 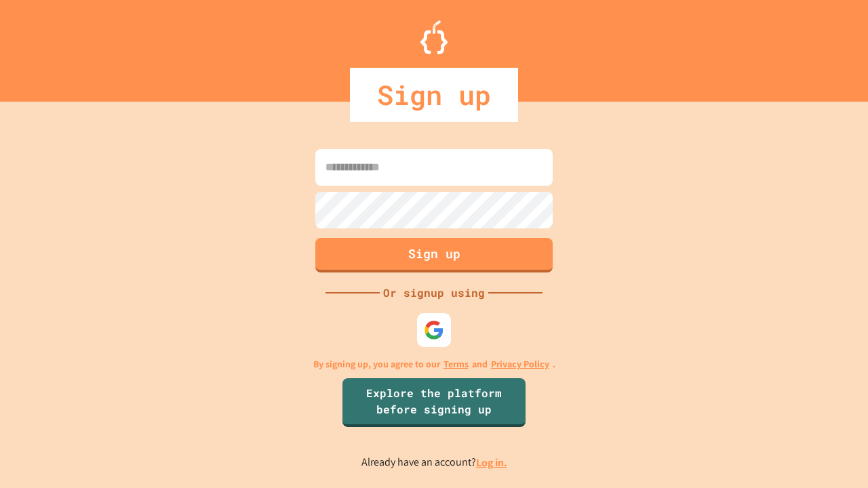 I want to click on button: Sign up, so click(x=434, y=255).